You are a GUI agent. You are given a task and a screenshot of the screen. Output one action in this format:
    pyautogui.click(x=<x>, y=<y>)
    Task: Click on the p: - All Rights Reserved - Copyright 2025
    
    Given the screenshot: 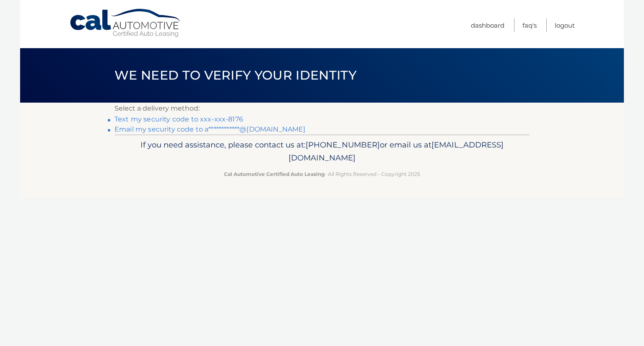 What is the action you would take?
    pyautogui.click(x=322, y=174)
    